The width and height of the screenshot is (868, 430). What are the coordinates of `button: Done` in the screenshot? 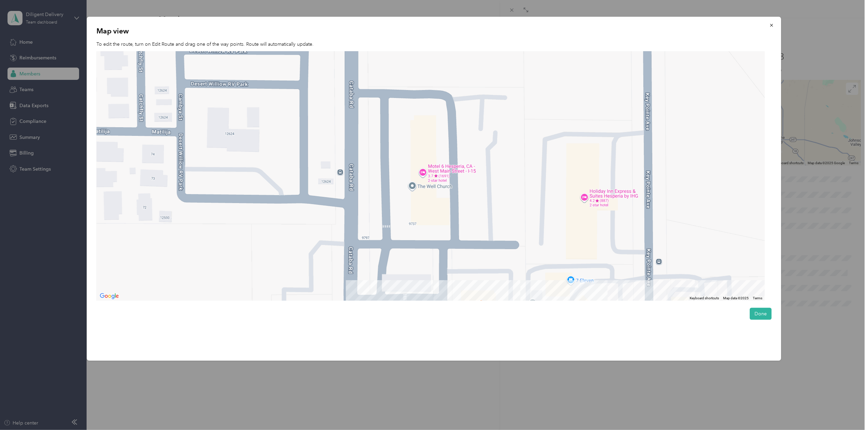 It's located at (761, 313).